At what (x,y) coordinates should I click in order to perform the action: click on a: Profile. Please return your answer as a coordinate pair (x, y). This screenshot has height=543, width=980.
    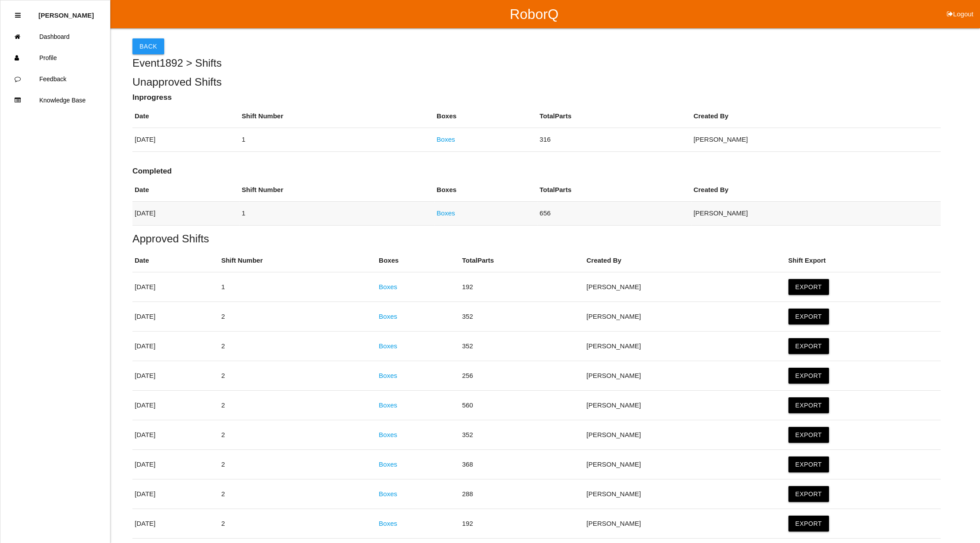
    Looking at the image, I should click on (55, 58).